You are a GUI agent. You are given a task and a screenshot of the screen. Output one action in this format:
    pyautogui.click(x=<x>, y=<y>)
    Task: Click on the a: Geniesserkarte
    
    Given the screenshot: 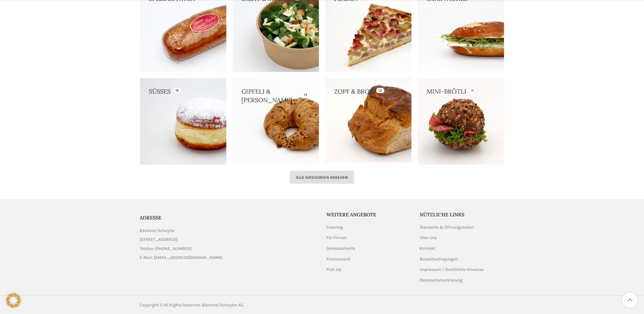 What is the action you would take?
    pyautogui.click(x=341, y=249)
    